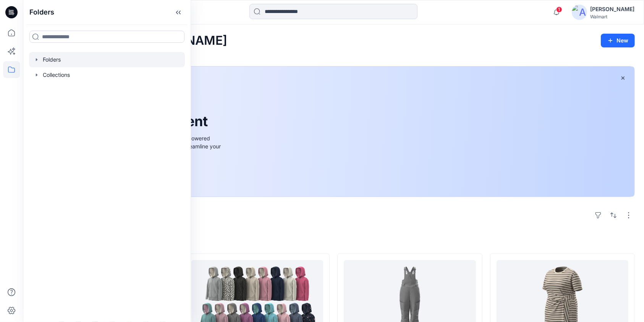  What do you see at coordinates (580, 12) in the screenshot?
I see `img: avatar` at bounding box center [580, 12].